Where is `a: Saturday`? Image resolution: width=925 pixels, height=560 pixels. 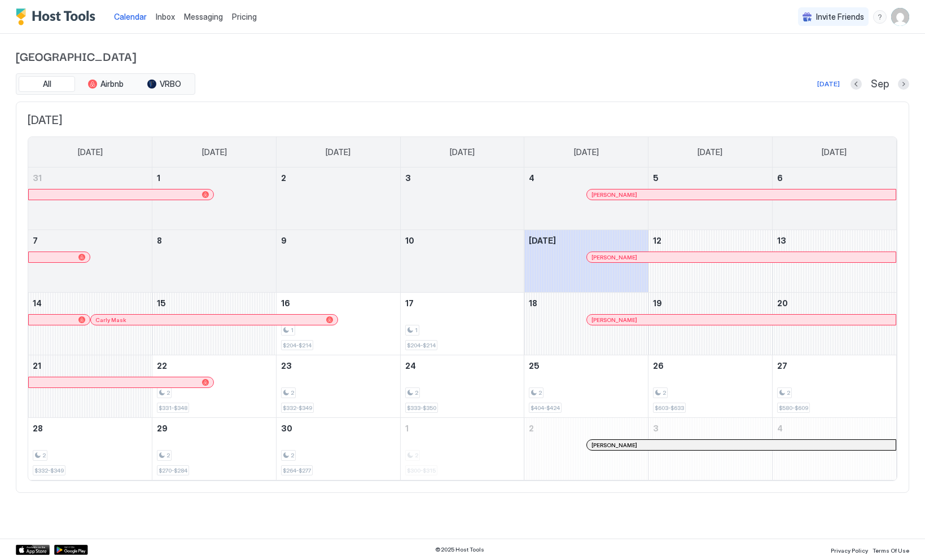 a: Saturday is located at coordinates (835, 153).